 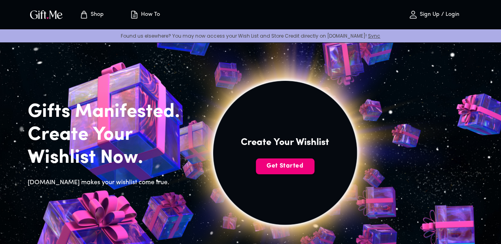 What do you see at coordinates (110, 112) in the screenshot?
I see `h2: Gifts Manifested.` at bounding box center [110, 112].